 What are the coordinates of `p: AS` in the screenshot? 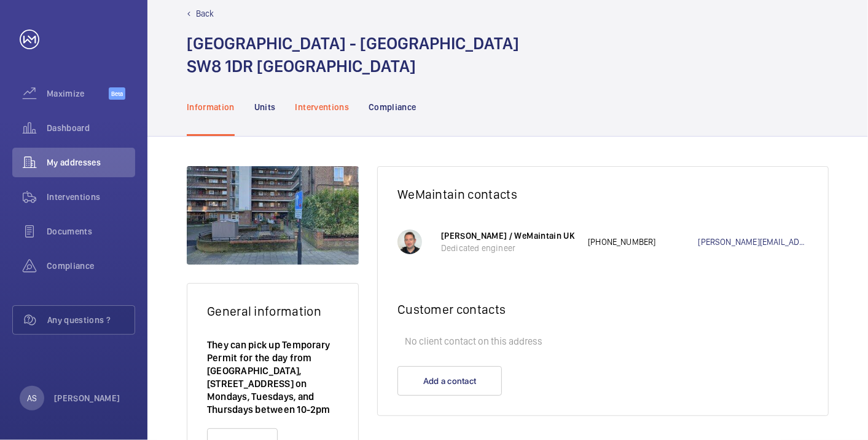 It's located at (32, 398).